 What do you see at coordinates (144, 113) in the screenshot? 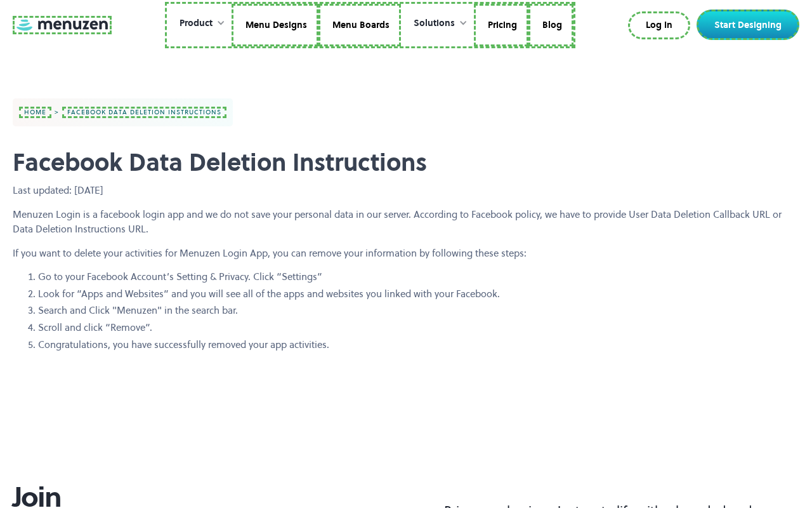
I see `a: Facebook data deletion instructions` at bounding box center [144, 113].